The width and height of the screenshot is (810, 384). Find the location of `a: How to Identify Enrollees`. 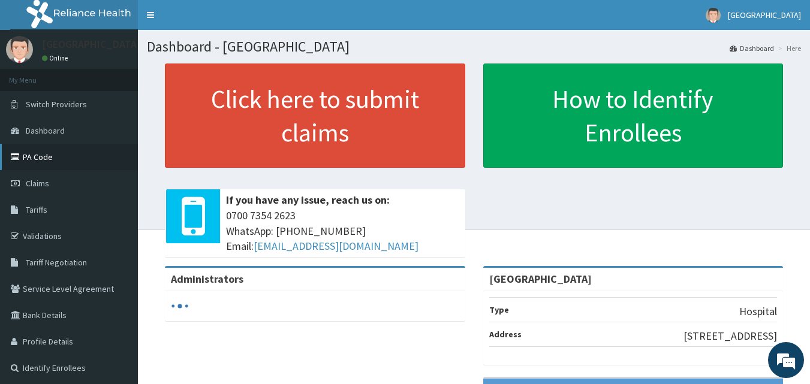

a: How to Identify Enrollees is located at coordinates (633, 116).